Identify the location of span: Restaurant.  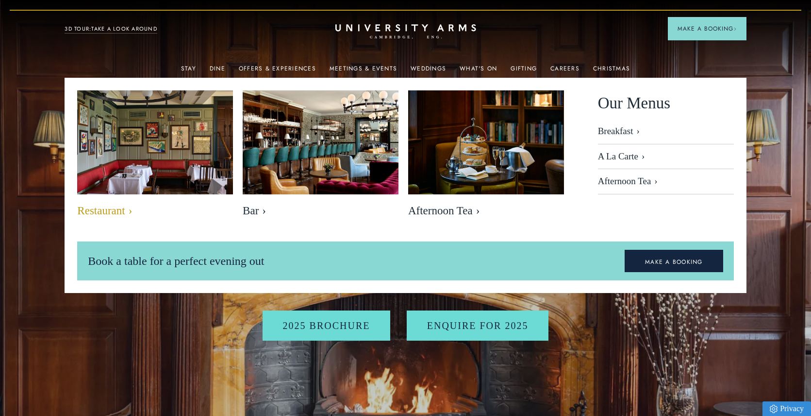
(155, 211).